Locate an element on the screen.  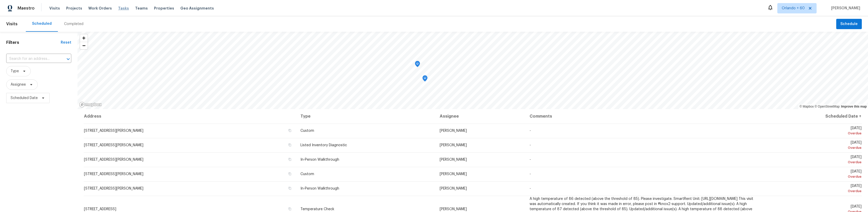
span: Teams is located at coordinates (142, 8).